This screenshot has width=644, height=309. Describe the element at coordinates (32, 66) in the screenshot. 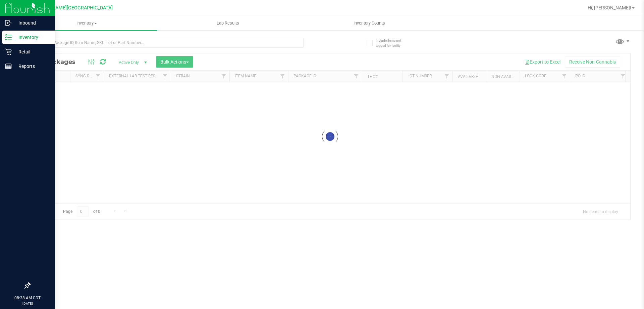

I see `p: Reports` at that location.